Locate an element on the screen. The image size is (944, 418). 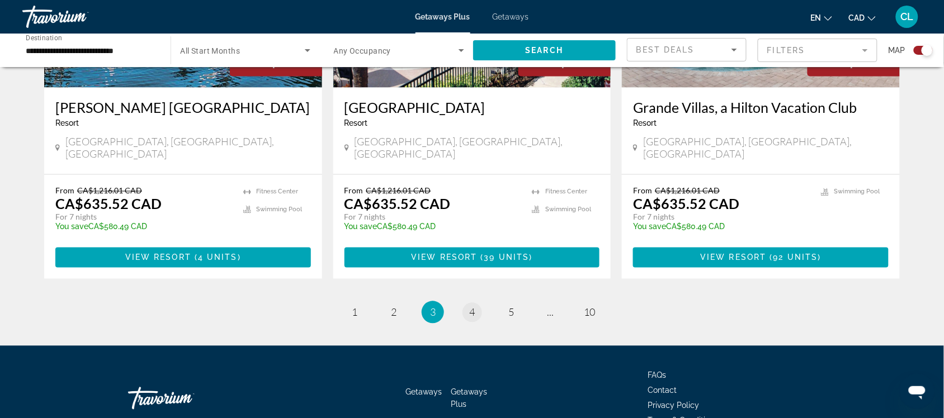
nav: Pagination is located at coordinates (472, 313).